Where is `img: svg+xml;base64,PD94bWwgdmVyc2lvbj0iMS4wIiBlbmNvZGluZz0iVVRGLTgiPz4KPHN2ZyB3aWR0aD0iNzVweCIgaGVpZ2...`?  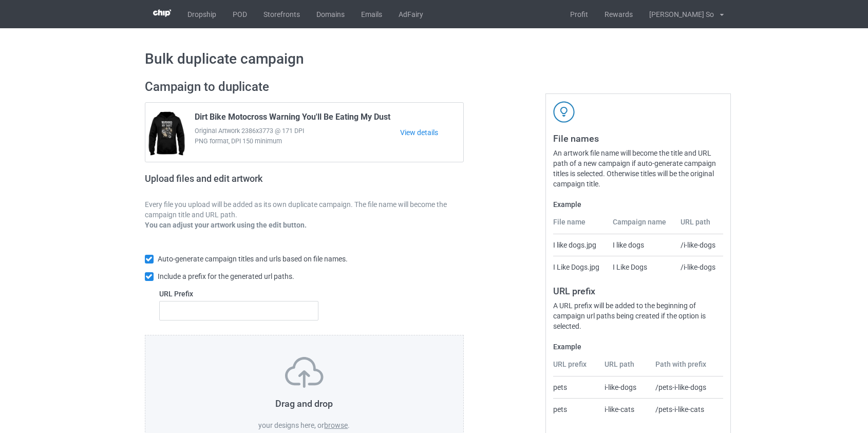 img: svg+xml;base64,PD94bWwgdmVyc2lvbj0iMS4wIiBlbmNvZGluZz0iVVRGLTgiPz4KPHN2ZyB3aWR0aD0iNzVweCIgaGVpZ2... is located at coordinates (304, 372).